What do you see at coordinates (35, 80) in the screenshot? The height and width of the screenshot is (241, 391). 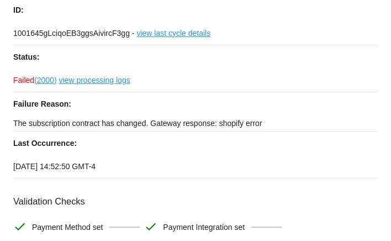 I see `span: Failed` at bounding box center [35, 80].